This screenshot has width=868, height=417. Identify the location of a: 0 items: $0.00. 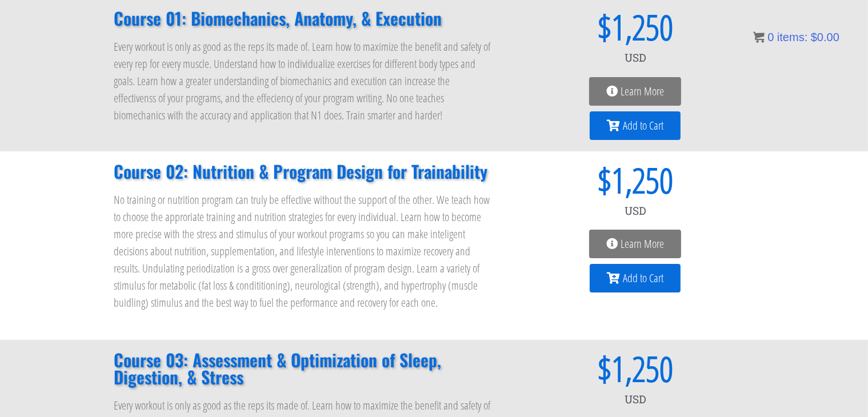
(796, 37).